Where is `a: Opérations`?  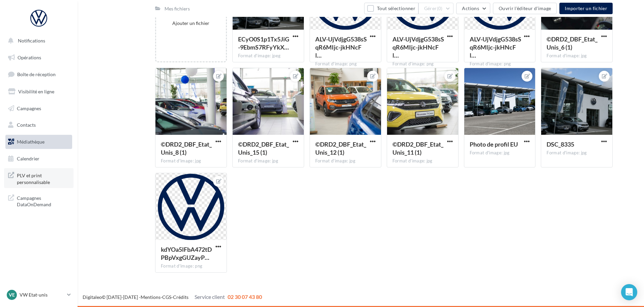 a: Opérations is located at coordinates (39, 58).